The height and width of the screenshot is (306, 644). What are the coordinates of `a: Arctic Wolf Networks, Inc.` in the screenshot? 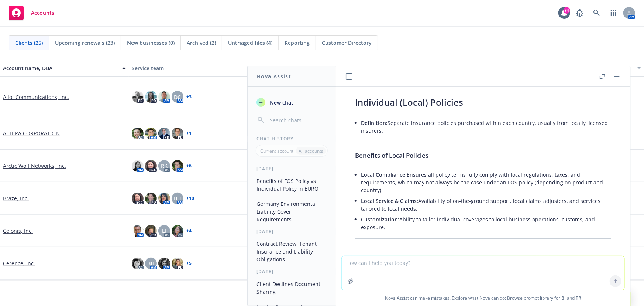 It's located at (34, 166).